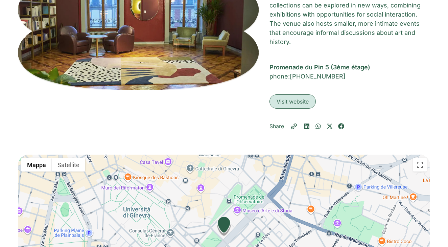 Image resolution: width=448 pixels, height=247 pixels. What do you see at coordinates (293, 102) in the screenshot?
I see `a: Visit website` at bounding box center [293, 102].